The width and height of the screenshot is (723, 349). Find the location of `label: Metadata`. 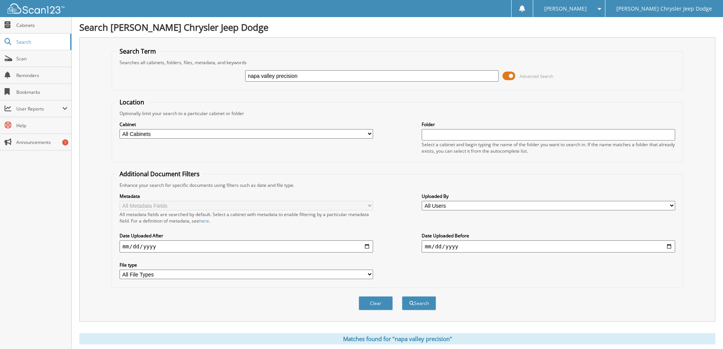

label: Metadata is located at coordinates (246, 196).